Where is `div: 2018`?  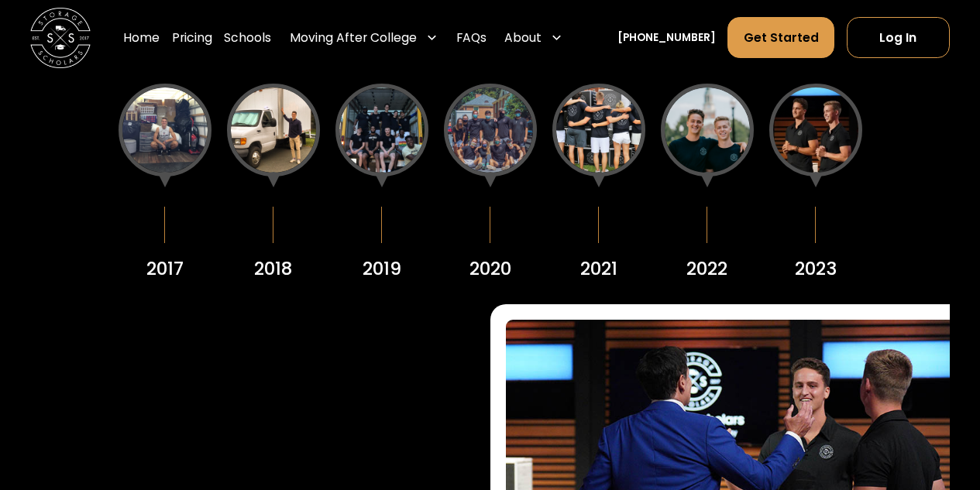 div: 2018 is located at coordinates (273, 268).